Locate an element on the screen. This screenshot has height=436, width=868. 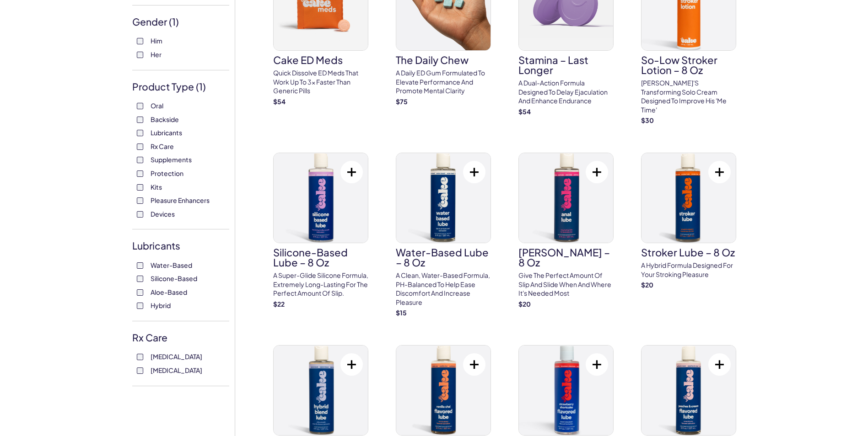
span: Devices is located at coordinates (162, 214).